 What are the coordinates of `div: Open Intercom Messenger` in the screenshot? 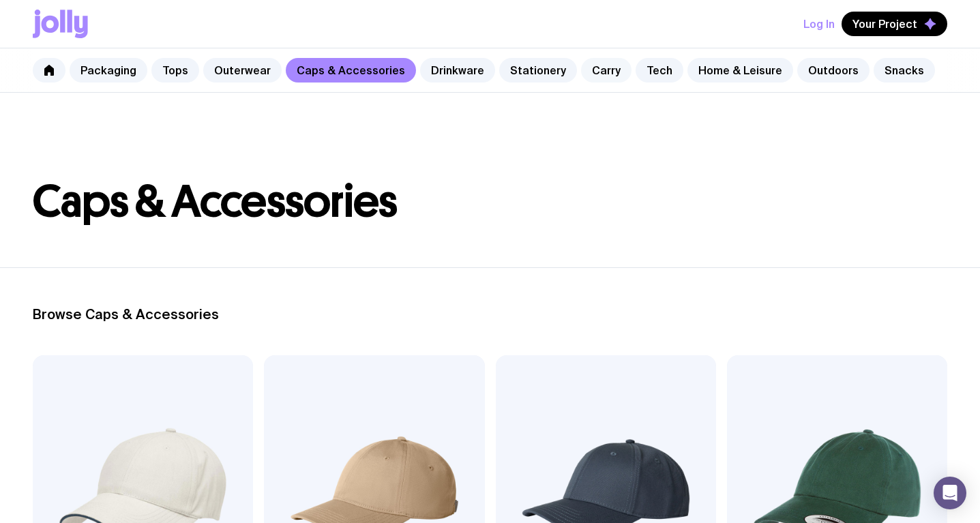 It's located at (949, 492).